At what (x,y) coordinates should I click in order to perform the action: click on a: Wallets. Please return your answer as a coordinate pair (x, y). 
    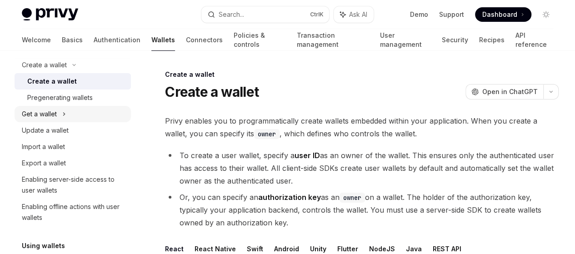
    Looking at the image, I should click on (163, 40).